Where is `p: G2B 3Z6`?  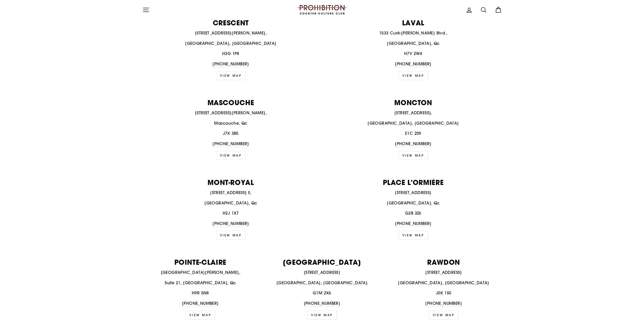
p: G2B 3Z6 is located at coordinates (413, 213).